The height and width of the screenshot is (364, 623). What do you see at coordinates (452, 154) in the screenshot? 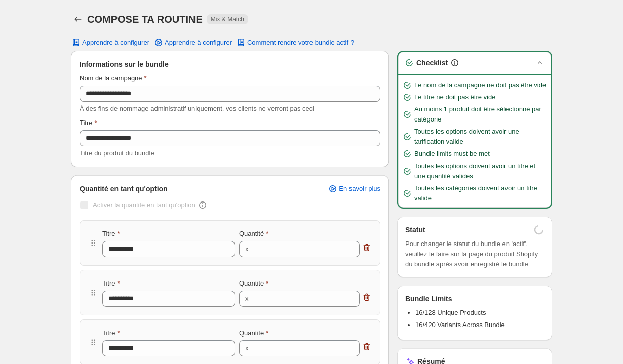
I see `span: Bundle limits must be met` at bounding box center [452, 154].